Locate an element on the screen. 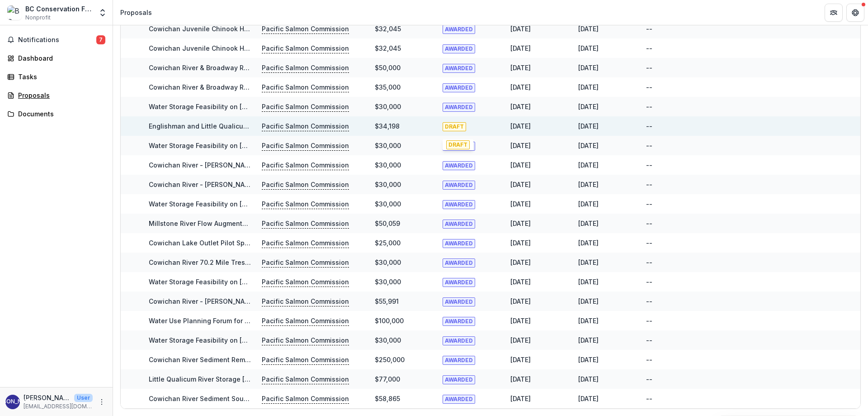  a: Cowichan River Sediment Source Assessment, Prescriptions and Remediation Plan is located at coordinates (280, 399).